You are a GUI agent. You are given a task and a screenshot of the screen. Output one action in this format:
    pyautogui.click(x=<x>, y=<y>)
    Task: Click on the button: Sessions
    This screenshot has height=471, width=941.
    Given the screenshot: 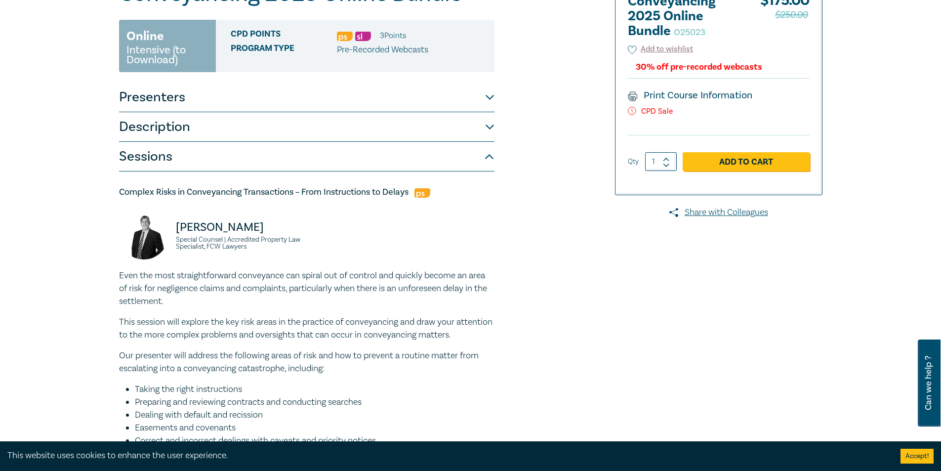 What is the action you would take?
    pyautogui.click(x=307, y=157)
    